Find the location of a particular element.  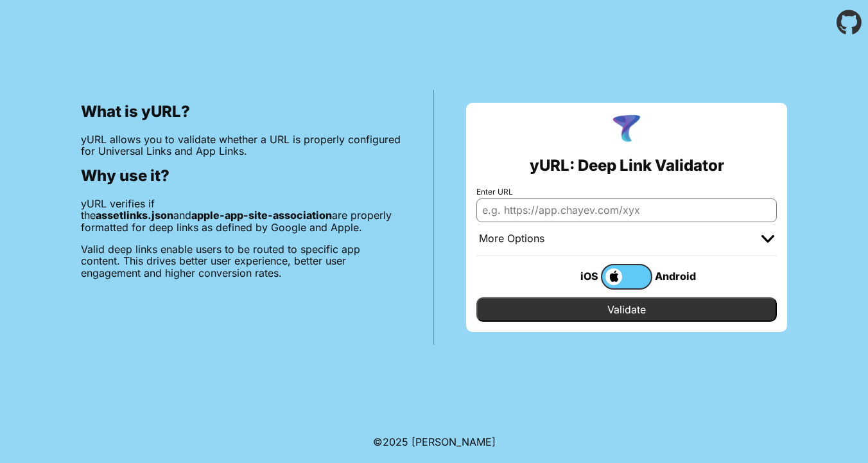

div: Android is located at coordinates (678, 276).